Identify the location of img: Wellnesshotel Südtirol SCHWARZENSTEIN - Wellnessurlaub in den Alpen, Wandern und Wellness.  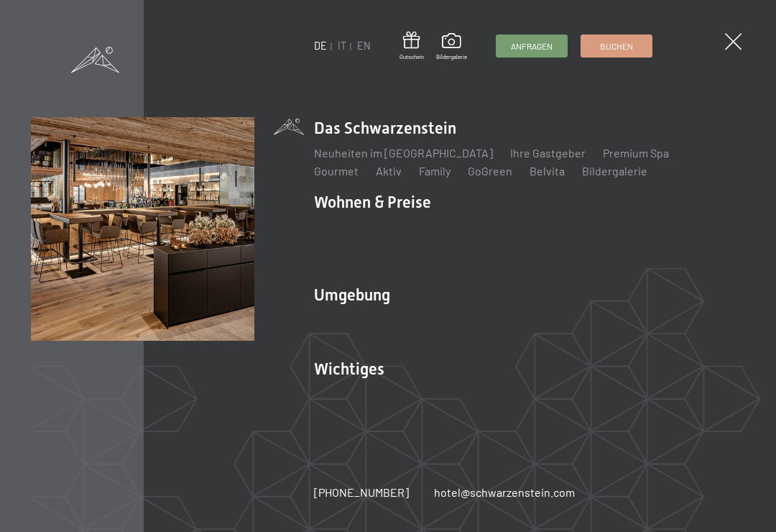
(142, 229).